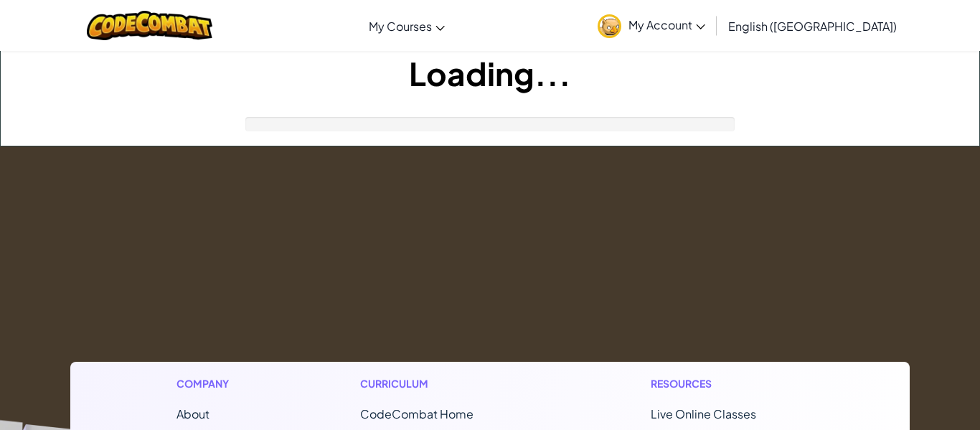  Describe the element at coordinates (210, 383) in the screenshot. I see `h1: Company` at that location.